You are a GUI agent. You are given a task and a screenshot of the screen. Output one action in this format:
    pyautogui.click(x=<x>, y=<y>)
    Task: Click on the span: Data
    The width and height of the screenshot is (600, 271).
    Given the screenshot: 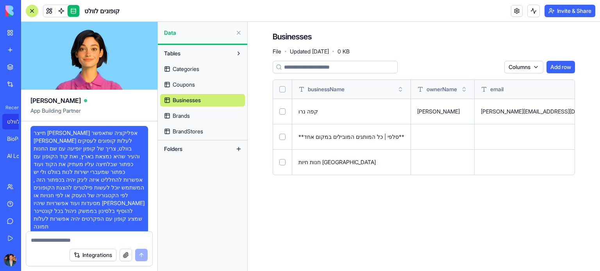 What is the action you would take?
    pyautogui.click(x=198, y=33)
    